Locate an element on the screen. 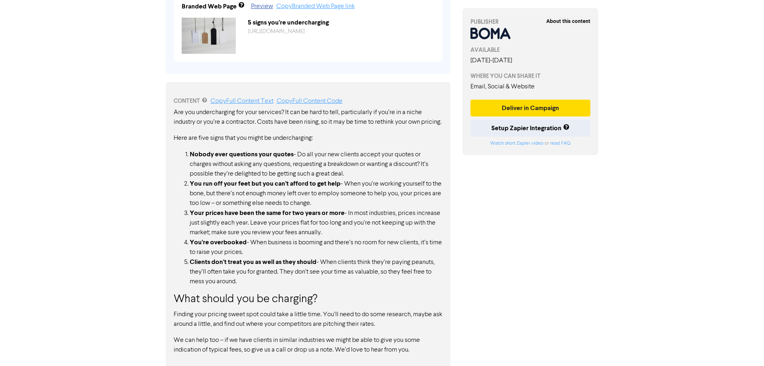 This screenshot has height=366, width=764. li: - When you’re working yourself to the bone, but there’s not enough money left over to employ some... is located at coordinates (316, 193).